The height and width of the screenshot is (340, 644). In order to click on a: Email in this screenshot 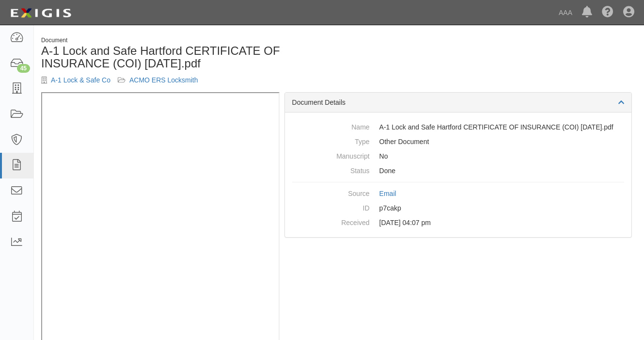, I will do `click(388, 193)`.